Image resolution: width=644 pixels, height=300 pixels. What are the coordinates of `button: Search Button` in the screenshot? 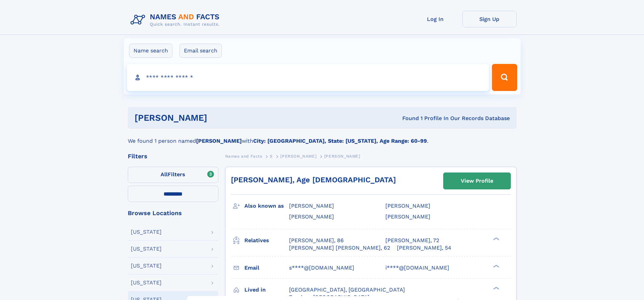 It's located at (504, 77).